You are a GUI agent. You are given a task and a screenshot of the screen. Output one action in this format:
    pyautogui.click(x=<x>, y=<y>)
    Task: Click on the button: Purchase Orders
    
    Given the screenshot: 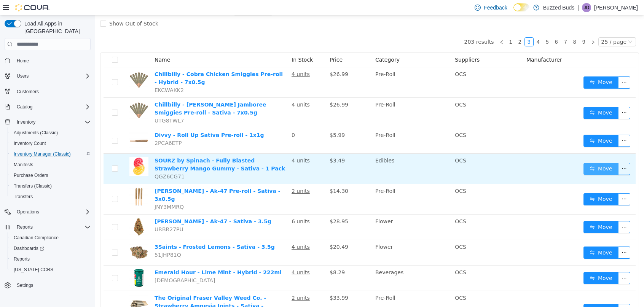 What is the action you would take?
    pyautogui.click(x=51, y=175)
    